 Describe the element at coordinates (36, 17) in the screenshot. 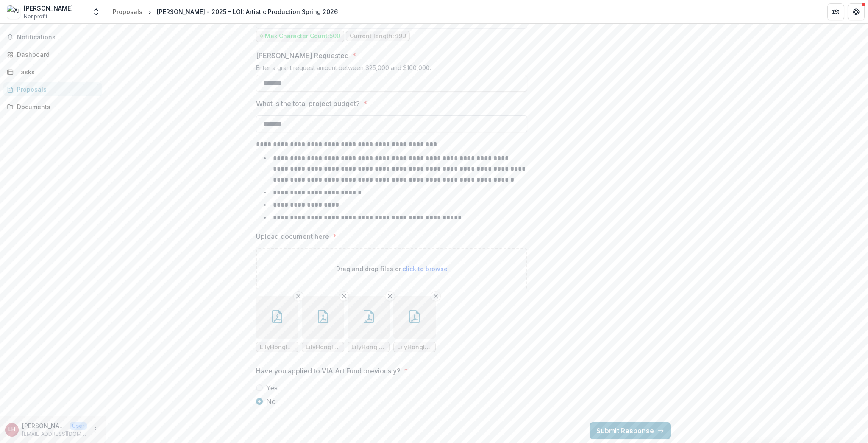

I see `span: Nonprofit` at that location.